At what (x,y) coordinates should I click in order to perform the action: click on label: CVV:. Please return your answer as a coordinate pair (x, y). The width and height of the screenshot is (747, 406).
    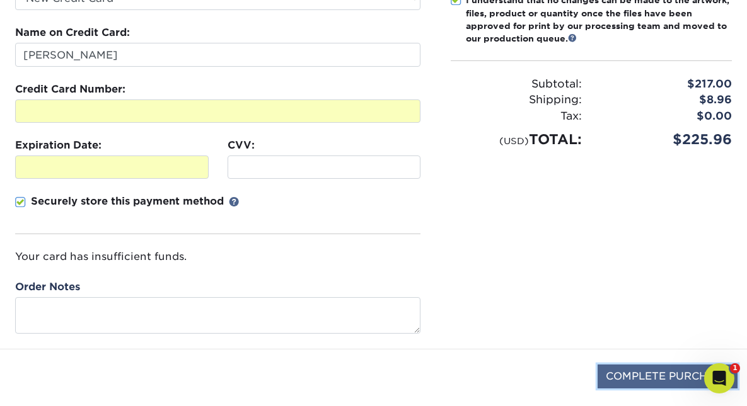
    Looking at the image, I should click on (241, 146).